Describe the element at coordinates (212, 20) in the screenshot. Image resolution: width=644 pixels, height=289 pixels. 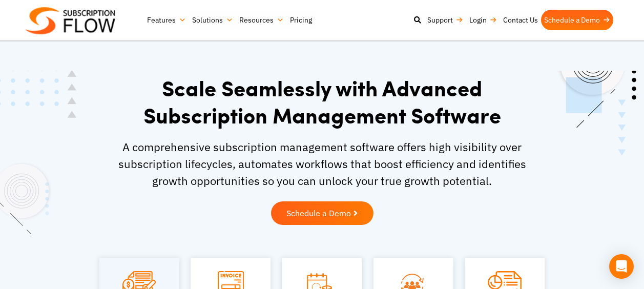
I see `a: Solutions` at that location.